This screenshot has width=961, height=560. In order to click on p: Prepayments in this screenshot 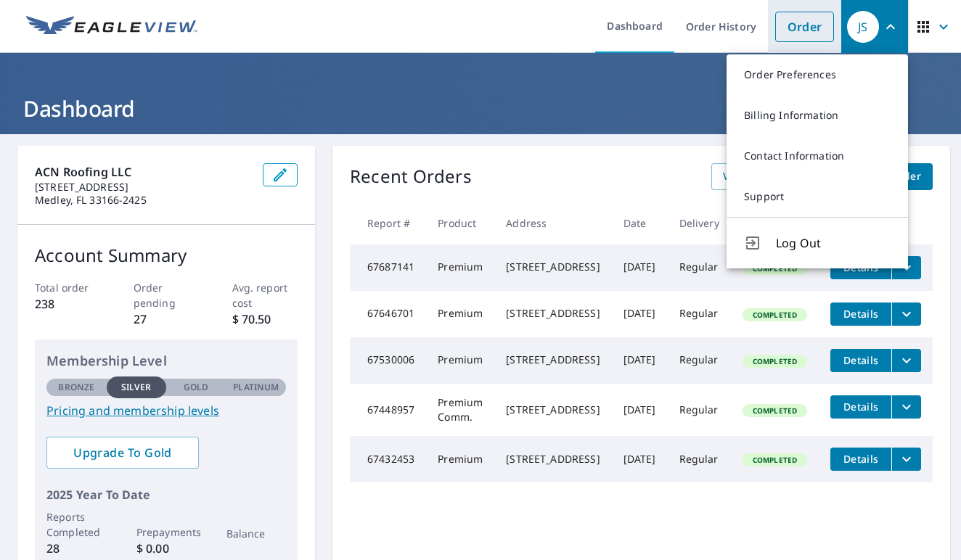, I will do `click(166, 532)`.